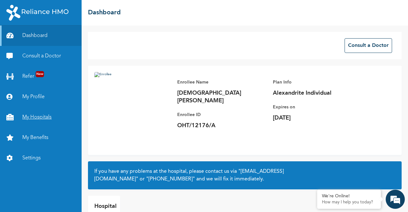 The width and height of the screenshot is (408, 212). Describe the element at coordinates (132, 110) in the screenshot. I see `img: Enrollee` at that location.